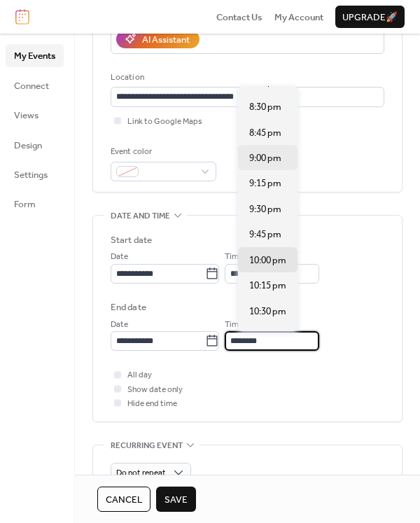  Describe the element at coordinates (124, 500) in the screenshot. I see `span: Cancel` at that location.